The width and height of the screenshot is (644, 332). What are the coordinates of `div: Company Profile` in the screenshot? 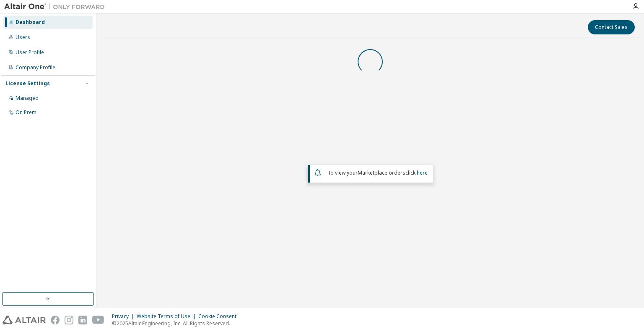 It's located at (35, 68).